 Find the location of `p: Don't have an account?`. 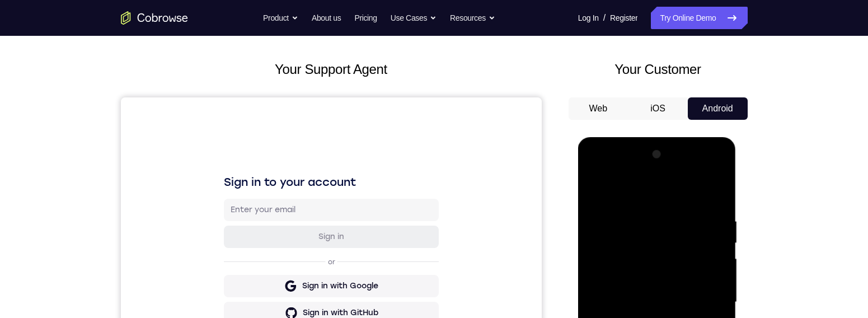

p: Don't have an account? is located at coordinates (211, 294).